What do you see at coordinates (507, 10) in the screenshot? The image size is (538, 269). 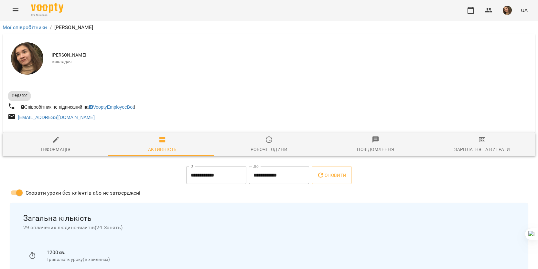 I see `img: e02786069a979debee2ecc2f3beb162c.jpeg` at bounding box center [507, 10].